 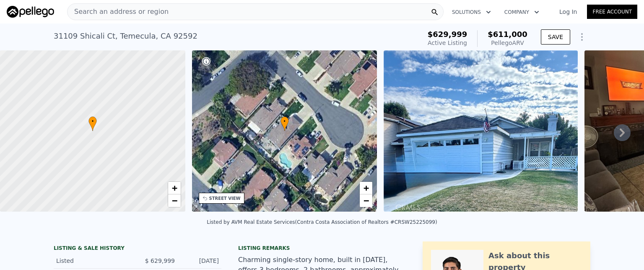 What do you see at coordinates (447, 43) in the screenshot?
I see `span: Active Listing` at bounding box center [447, 43].